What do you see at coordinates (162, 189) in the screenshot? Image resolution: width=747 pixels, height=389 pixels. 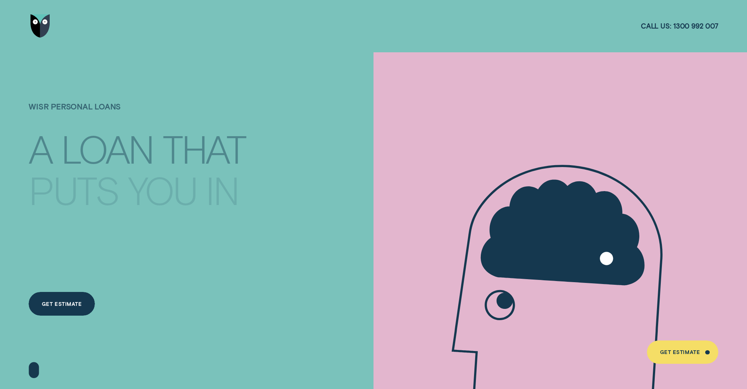 I see `div: YOU` at bounding box center [162, 189].